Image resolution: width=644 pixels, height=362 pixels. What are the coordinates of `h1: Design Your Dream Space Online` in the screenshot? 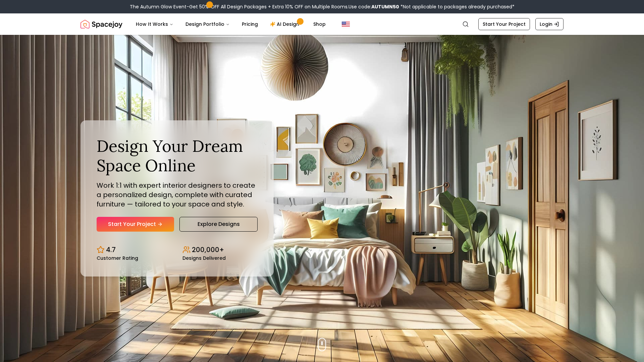 It's located at (177, 156).